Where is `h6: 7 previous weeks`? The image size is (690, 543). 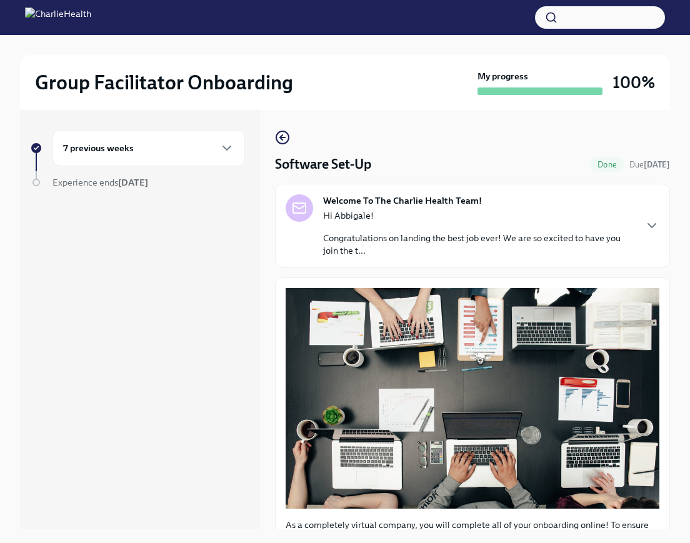
h6: 7 previous weeks is located at coordinates (98, 148).